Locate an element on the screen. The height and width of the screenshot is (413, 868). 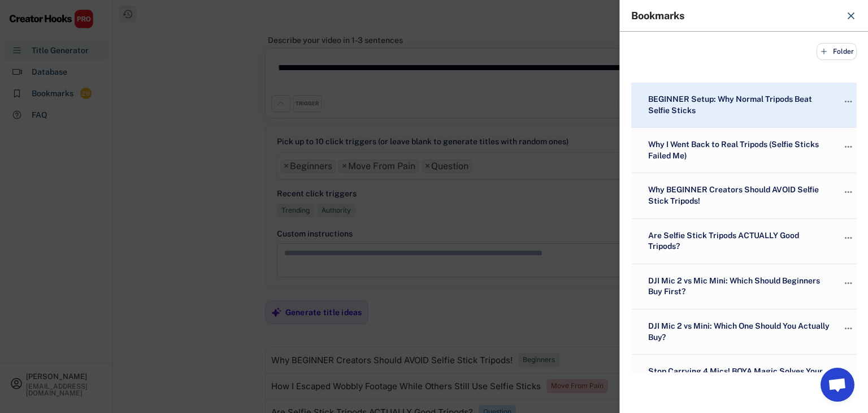
button: Folder is located at coordinates (836, 51).